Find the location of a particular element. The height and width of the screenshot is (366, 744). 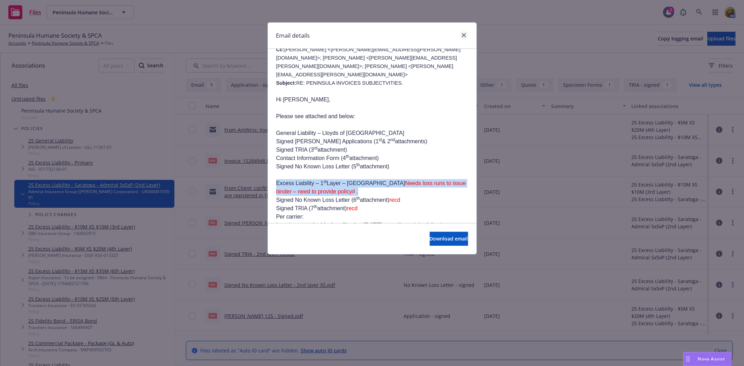

div: Drag to move is located at coordinates (688, 359).